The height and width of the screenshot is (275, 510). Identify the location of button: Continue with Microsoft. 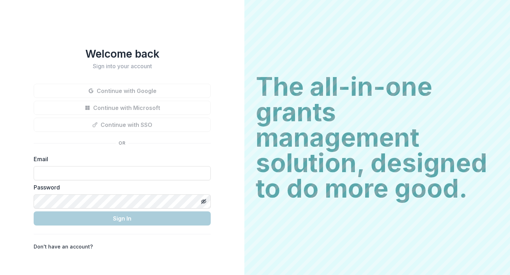
(122, 108).